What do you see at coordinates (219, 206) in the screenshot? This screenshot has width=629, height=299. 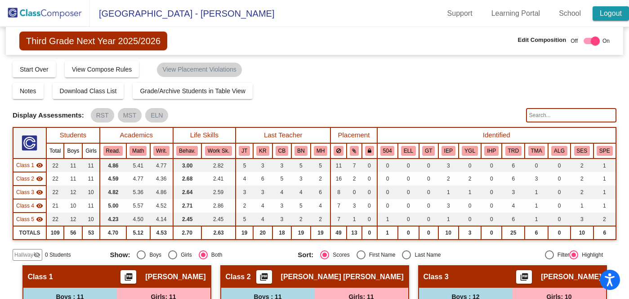 I see `td: 2.86` at bounding box center [219, 206].